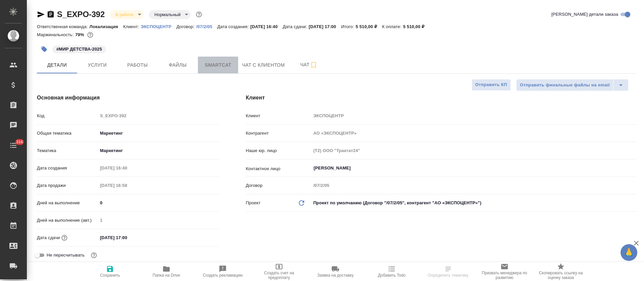 This screenshot has width=644, height=281. Describe the element at coordinates (138, 65) in the screenshot. I see `span: Работы` at that location.